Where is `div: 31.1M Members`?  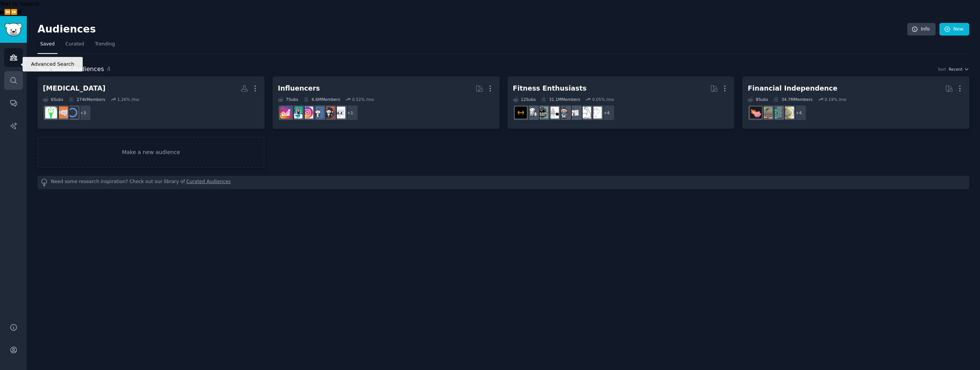 div: 31.1M Members is located at coordinates (561, 100).